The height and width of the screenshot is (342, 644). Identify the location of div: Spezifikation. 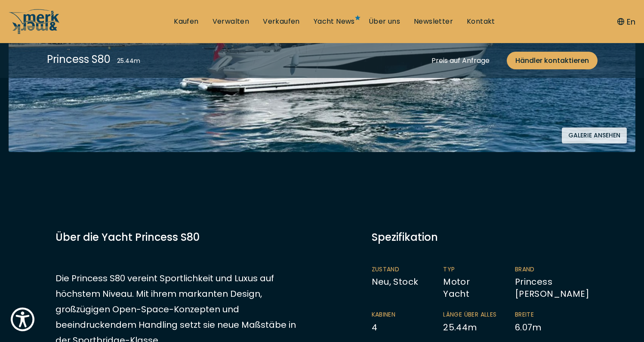
(480, 237).